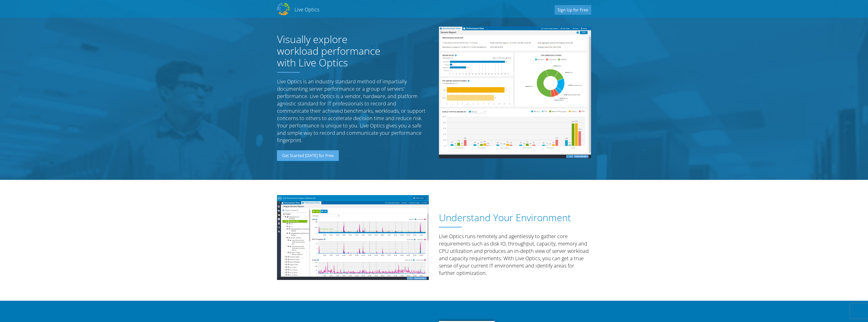 The width and height of the screenshot is (868, 322). I want to click on p: Live Optics is an industry standard method of impartially documenting server performance or a gro..., so click(353, 111).